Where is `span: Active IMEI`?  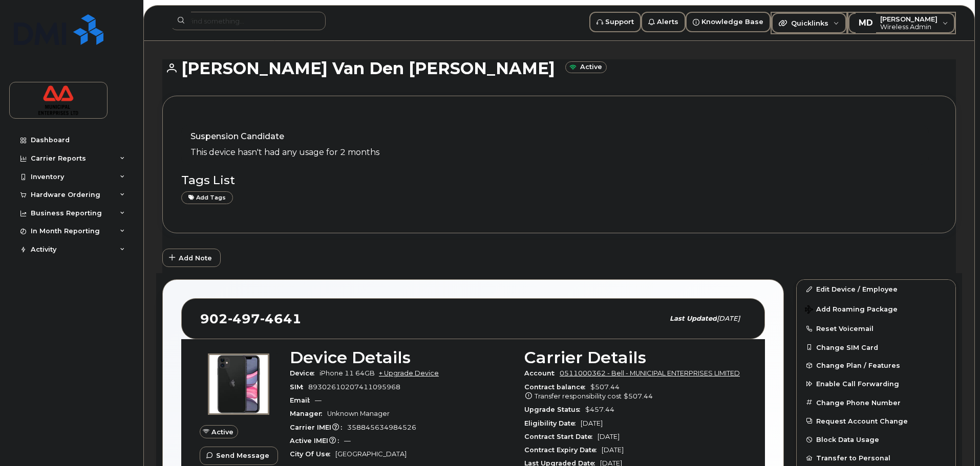 span: Active IMEI is located at coordinates (317, 441).